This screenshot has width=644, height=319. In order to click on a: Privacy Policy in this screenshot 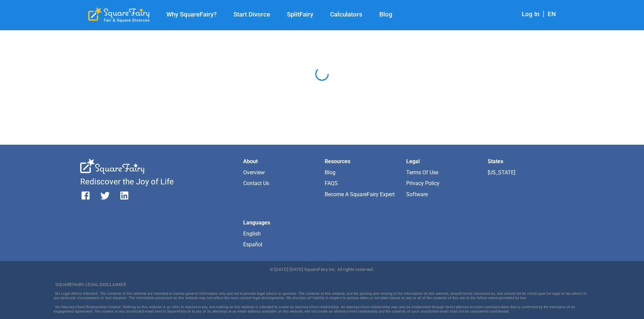, I will do `click(423, 183)`.